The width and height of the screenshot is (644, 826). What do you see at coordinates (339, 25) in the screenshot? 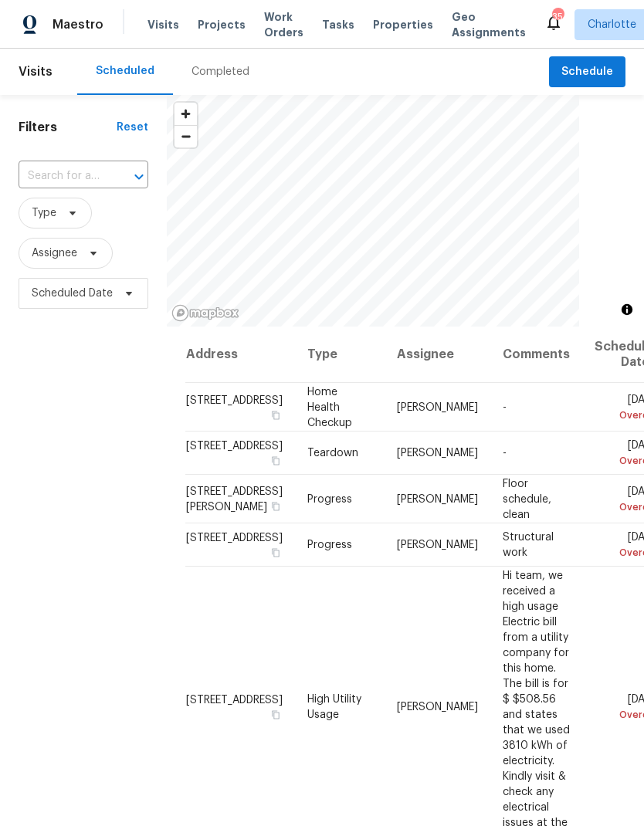
I see `span: Tasks` at bounding box center [339, 25].